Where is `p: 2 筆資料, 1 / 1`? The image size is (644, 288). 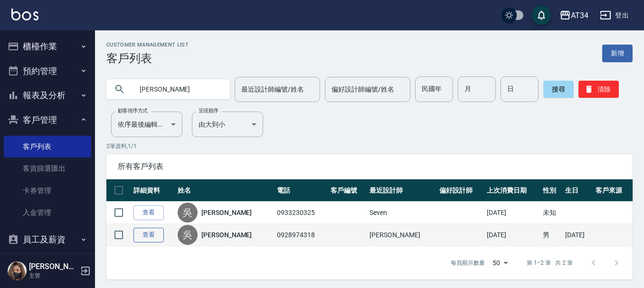
p: 2 筆資料, 1 / 1 is located at coordinates (369, 146).